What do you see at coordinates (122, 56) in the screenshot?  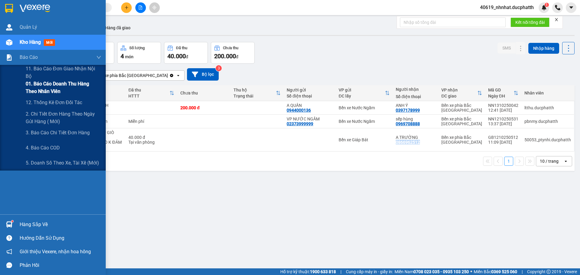 I see `span: 4` at bounding box center [122, 56].